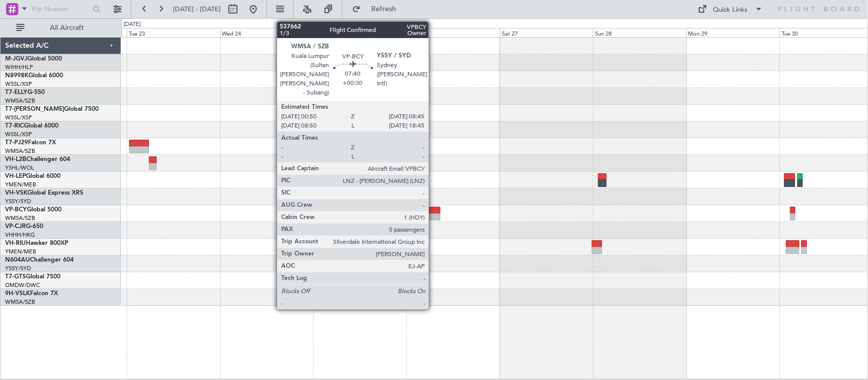 This screenshot has height=380, width=868. Describe the element at coordinates (546, 33) in the screenshot. I see `div: Sat 27` at that location.